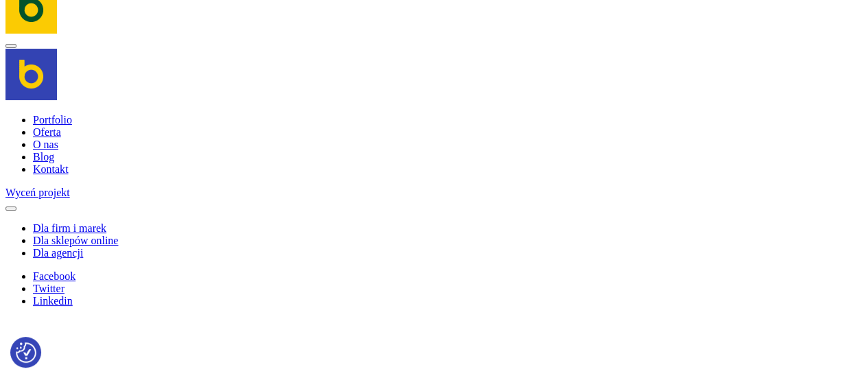  Describe the element at coordinates (48, 288) in the screenshot. I see `a: Twitter` at that location.